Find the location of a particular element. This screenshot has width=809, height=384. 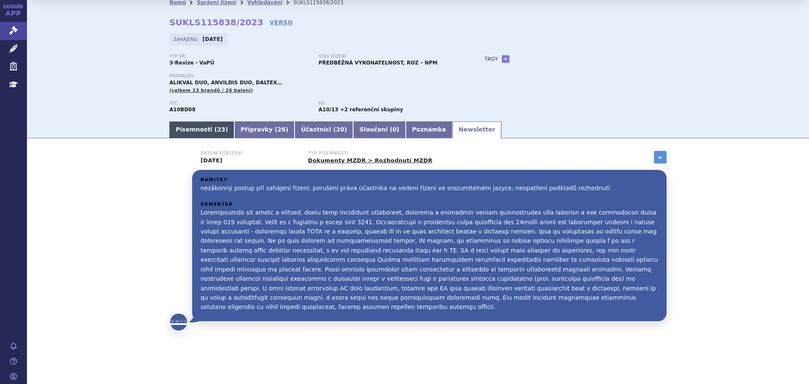

p: Typ SŘ: is located at coordinates (240, 56).